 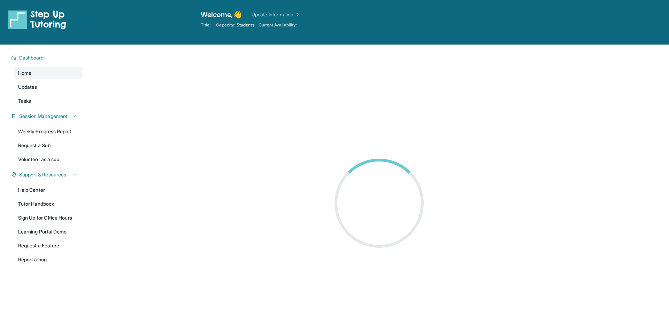 I want to click on span: Students, so click(x=245, y=25).